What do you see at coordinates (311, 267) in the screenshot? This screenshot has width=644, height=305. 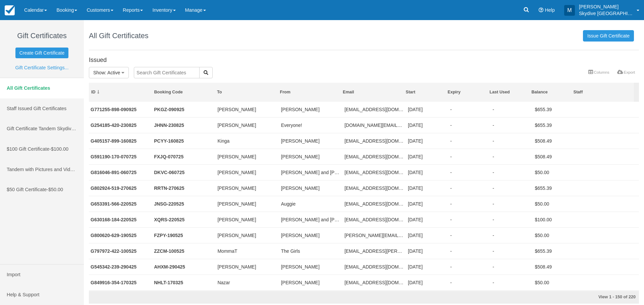 I see `td: Craig` at bounding box center [311, 267].